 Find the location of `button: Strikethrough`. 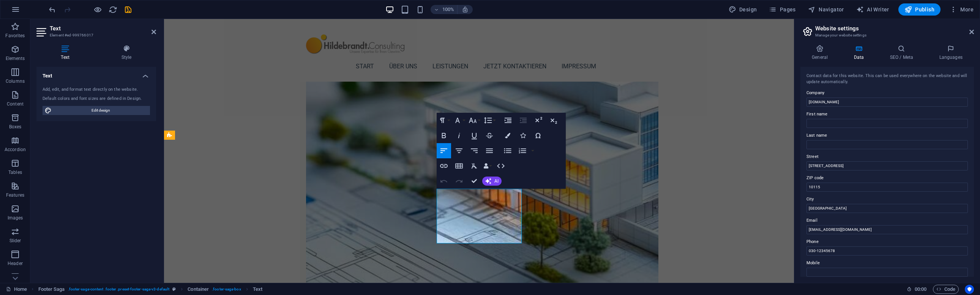

button: Strikethrough is located at coordinates (490, 136).